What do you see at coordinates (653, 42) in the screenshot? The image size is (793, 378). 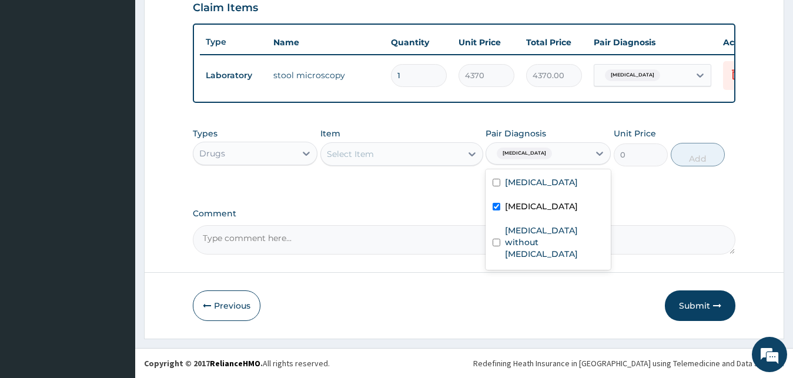 I see `th: Pair Diagnosis` at bounding box center [653, 42].